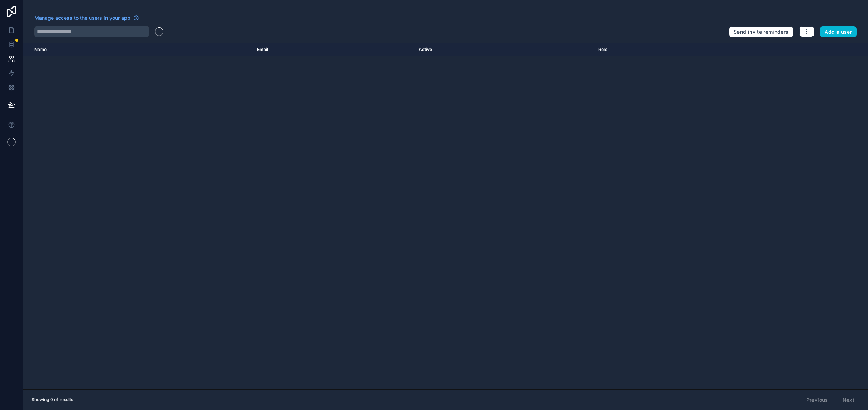 This screenshot has width=868, height=410. I want to click on a: Add a user, so click(838, 32).